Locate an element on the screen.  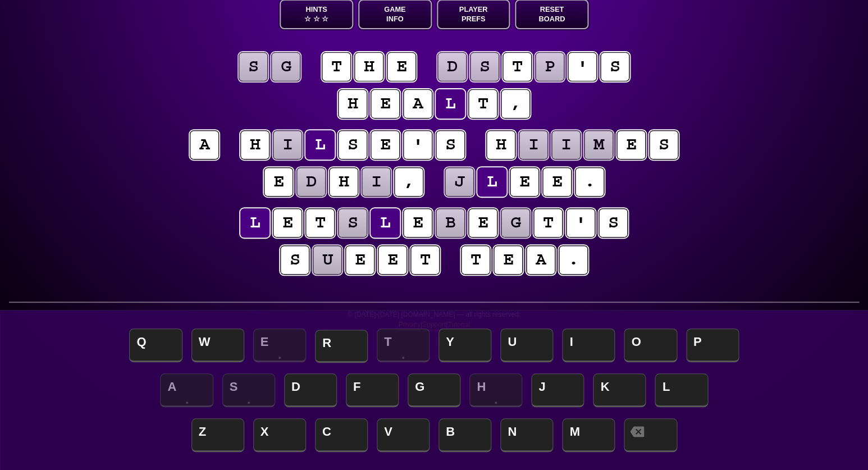
span: X is located at coordinates (279, 435).